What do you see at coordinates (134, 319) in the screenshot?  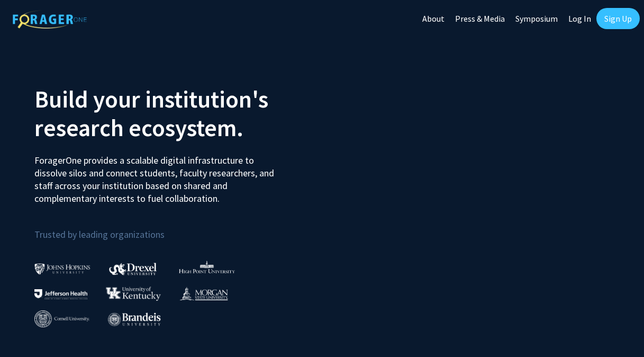 I see `img: Brandeis University` at bounding box center [134, 319].